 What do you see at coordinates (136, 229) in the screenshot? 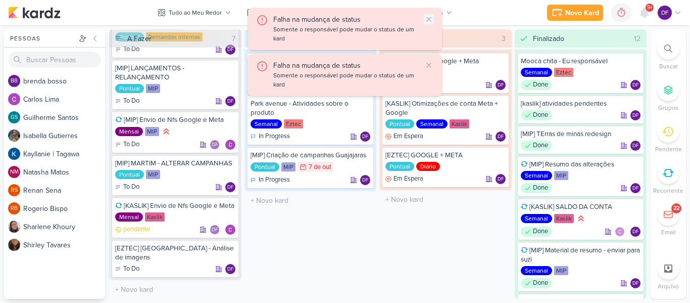
I see `p: pendente` at bounding box center [136, 229].